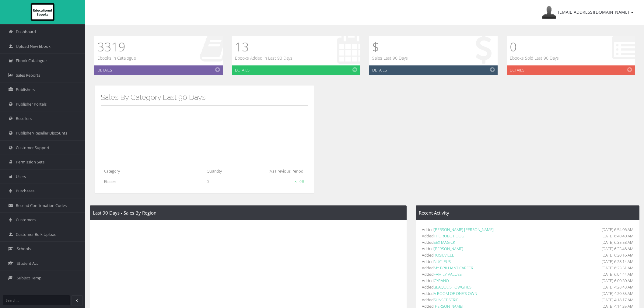 The image size is (644, 308). What do you see at coordinates (535, 58) in the screenshot?
I see `p: Ebooks Sold Last 90 Days` at bounding box center [535, 58].